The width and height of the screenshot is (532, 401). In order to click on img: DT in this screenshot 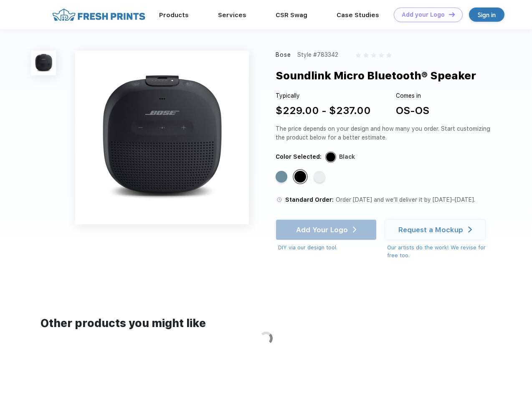, I will do `click(452, 14)`.